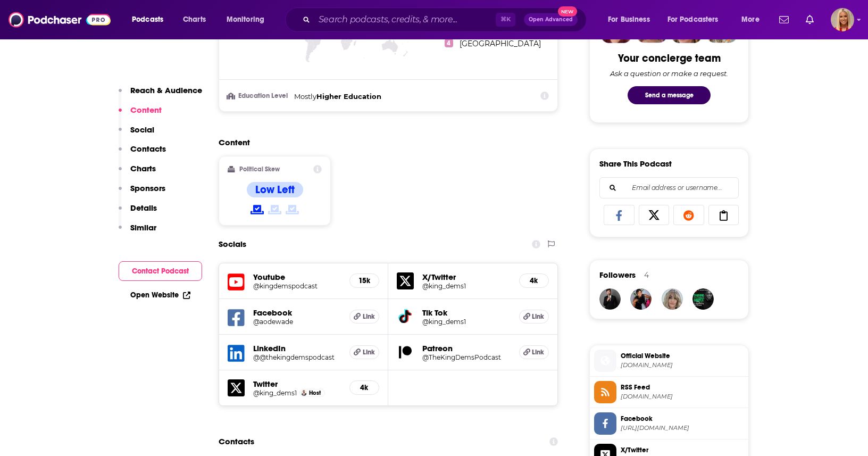 Image resolution: width=868 pixels, height=456 pixels. What do you see at coordinates (146, 110) in the screenshot?
I see `p: Content` at bounding box center [146, 110].